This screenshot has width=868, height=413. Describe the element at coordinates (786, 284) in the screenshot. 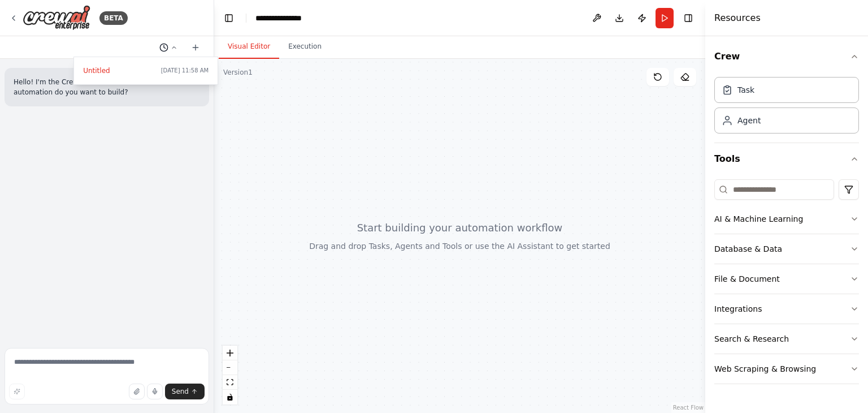

I see `div: Tools` at that location.